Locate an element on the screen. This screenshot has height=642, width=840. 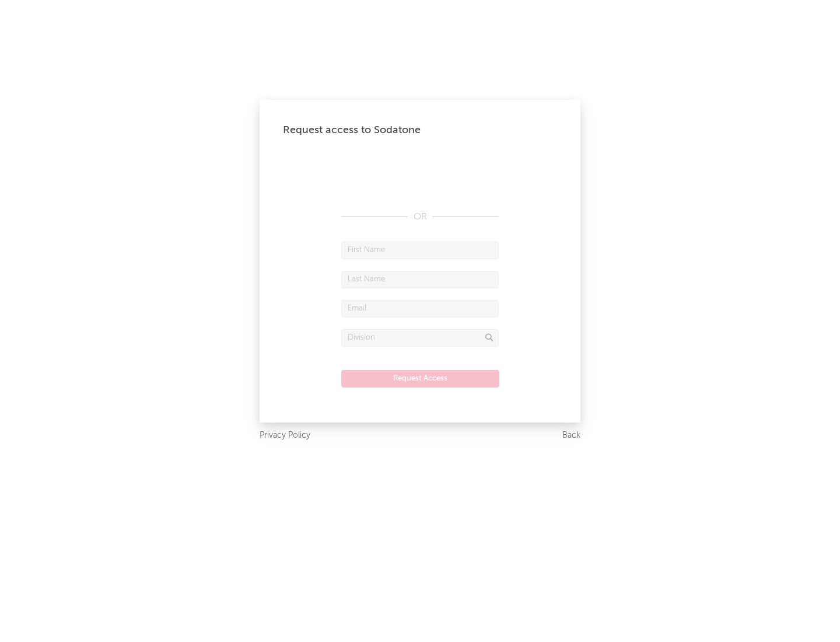
input: Division is located at coordinates (420, 338).